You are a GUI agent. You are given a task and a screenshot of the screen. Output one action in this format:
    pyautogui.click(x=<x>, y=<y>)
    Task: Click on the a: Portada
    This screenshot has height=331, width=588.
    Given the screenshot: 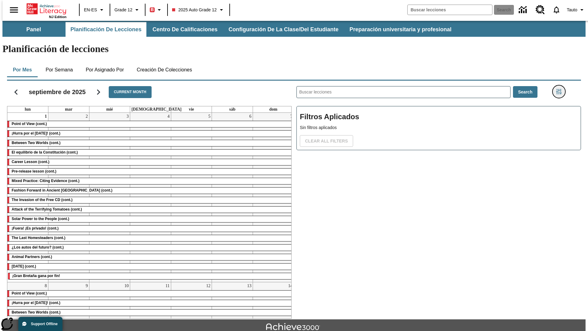 What is the action you would take?
    pyautogui.click(x=47, y=9)
    